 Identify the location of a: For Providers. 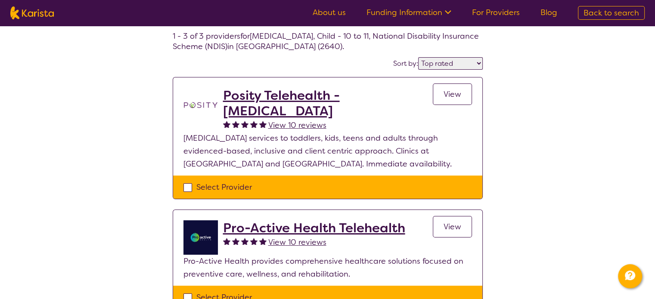
(496, 12).